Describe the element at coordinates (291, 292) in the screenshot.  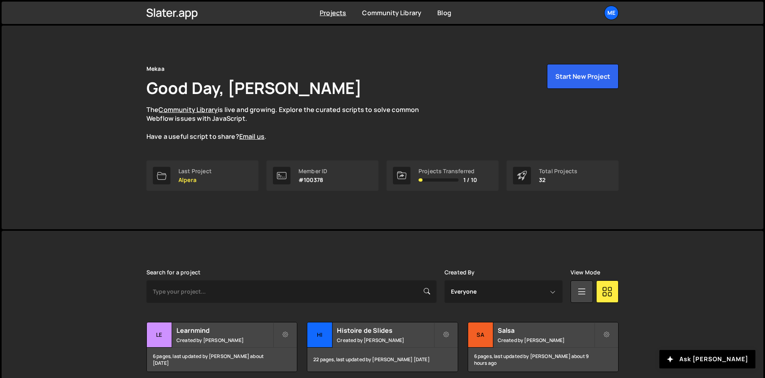
I see `input: Type your project...` at that location.